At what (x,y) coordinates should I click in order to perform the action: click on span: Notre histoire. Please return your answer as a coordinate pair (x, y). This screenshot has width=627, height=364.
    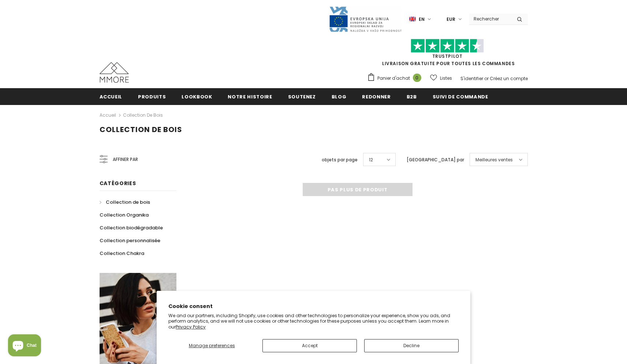
    Looking at the image, I should click on (249, 97).